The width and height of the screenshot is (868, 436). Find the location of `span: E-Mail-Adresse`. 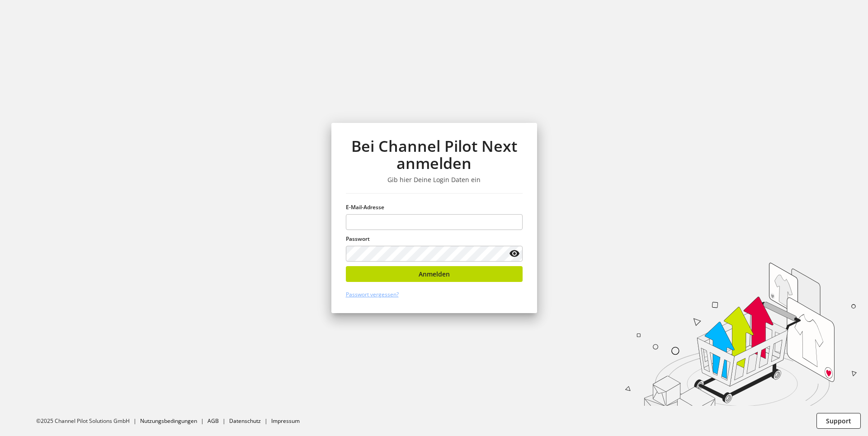

span: E-Mail-Adresse is located at coordinates (365, 207).